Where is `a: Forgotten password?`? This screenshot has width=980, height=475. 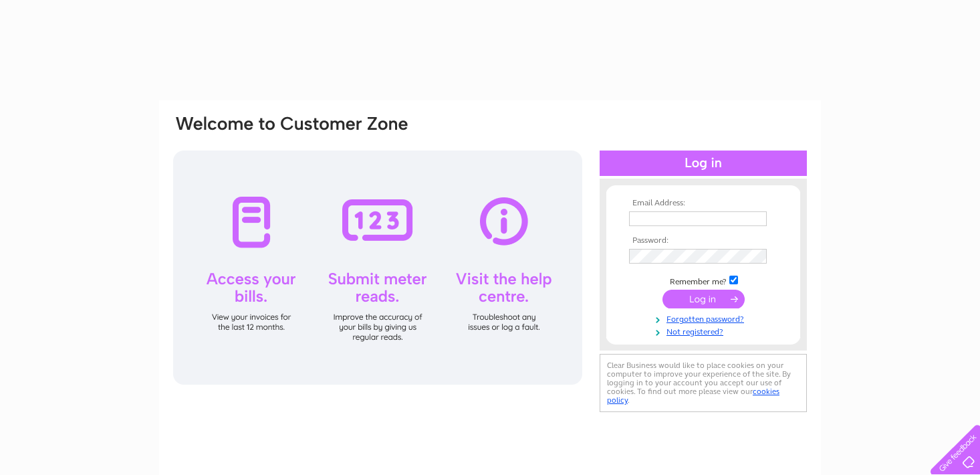
a: Forgotten password? is located at coordinates (704, 317).